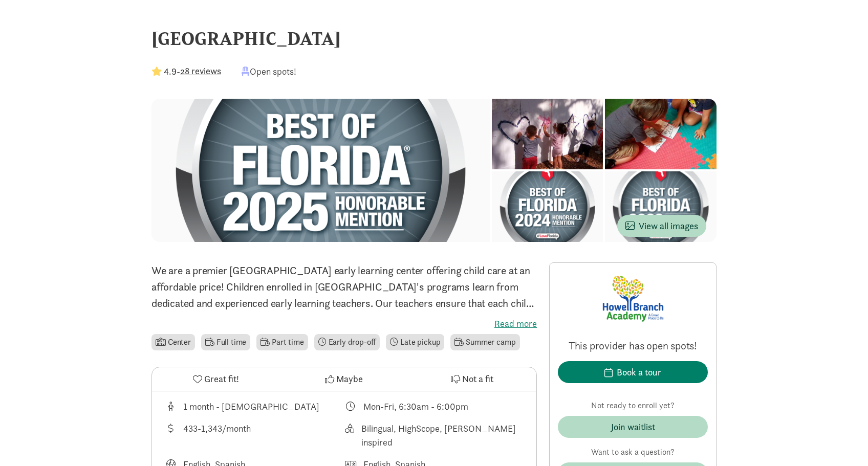 This screenshot has height=466, width=868. What do you see at coordinates (344, 379) in the screenshot?
I see `button: Maybe` at bounding box center [344, 379].